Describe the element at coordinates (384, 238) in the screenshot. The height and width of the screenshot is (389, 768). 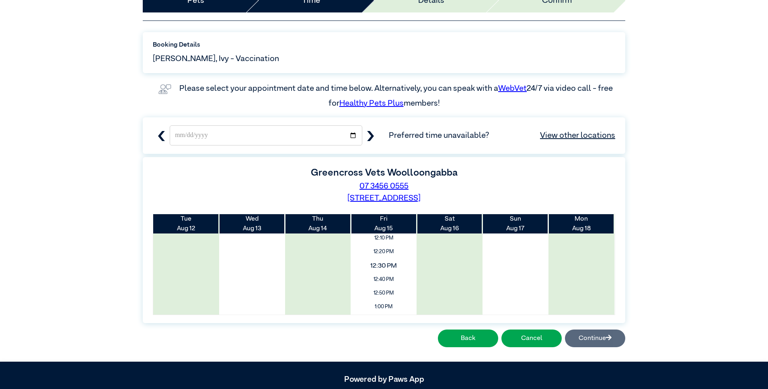
I see `span: 12:10 PM` at that location.